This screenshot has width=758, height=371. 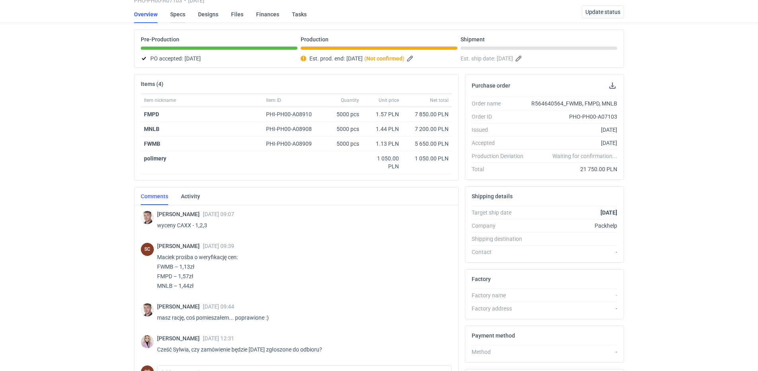 I want to click on strong: FWMB, so click(x=152, y=144).